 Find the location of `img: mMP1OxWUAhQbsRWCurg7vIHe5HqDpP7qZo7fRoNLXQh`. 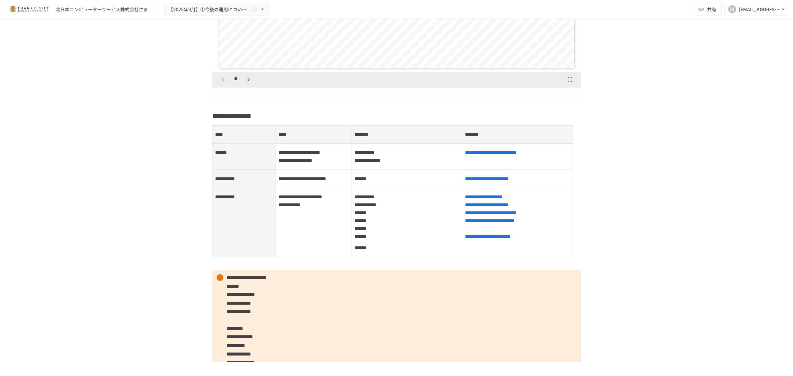

img: mMP1OxWUAhQbsRWCurg7vIHe5HqDpP7qZo7fRoNLXQh is located at coordinates (29, 9).